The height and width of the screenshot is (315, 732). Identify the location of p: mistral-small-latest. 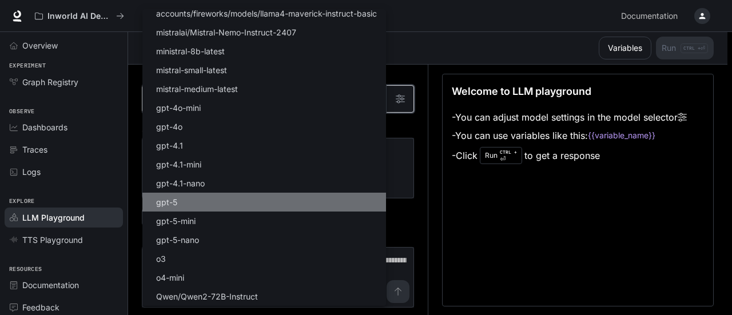
(192, 70).